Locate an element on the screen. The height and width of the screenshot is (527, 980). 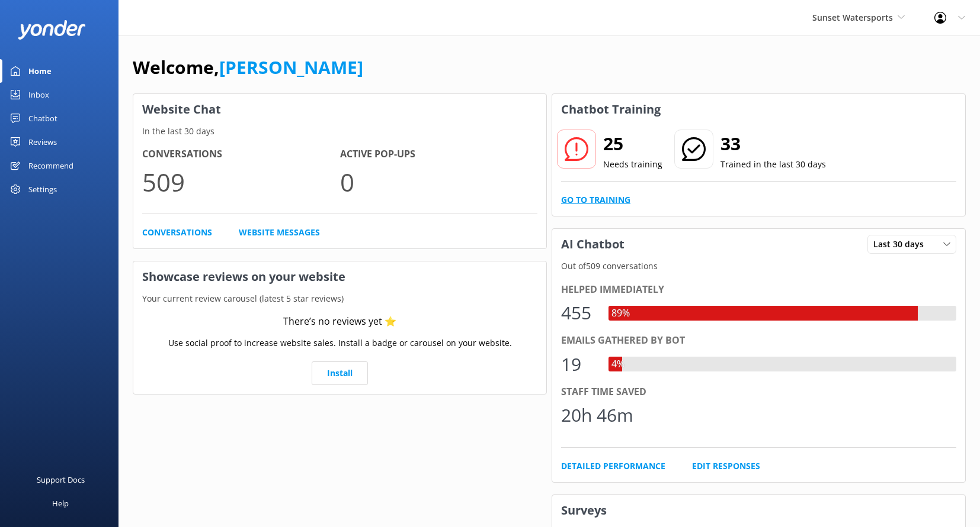
div: Chatbot is located at coordinates (43, 118).